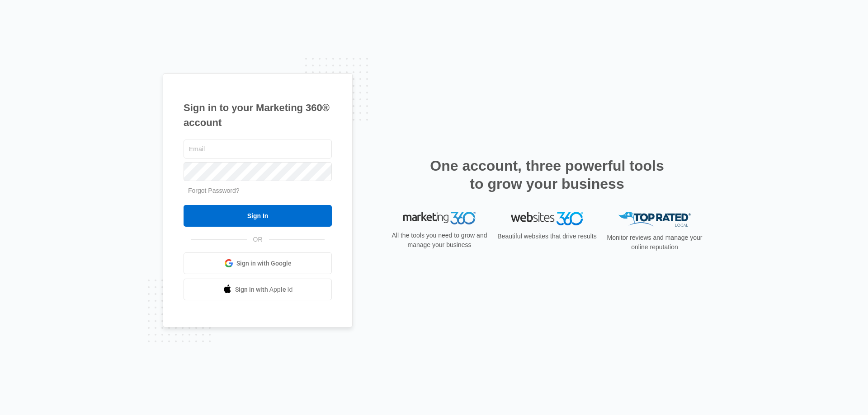 The height and width of the screenshot is (415, 868). What do you see at coordinates (257, 240) in the screenshot?
I see `span: OR` at bounding box center [257, 240].